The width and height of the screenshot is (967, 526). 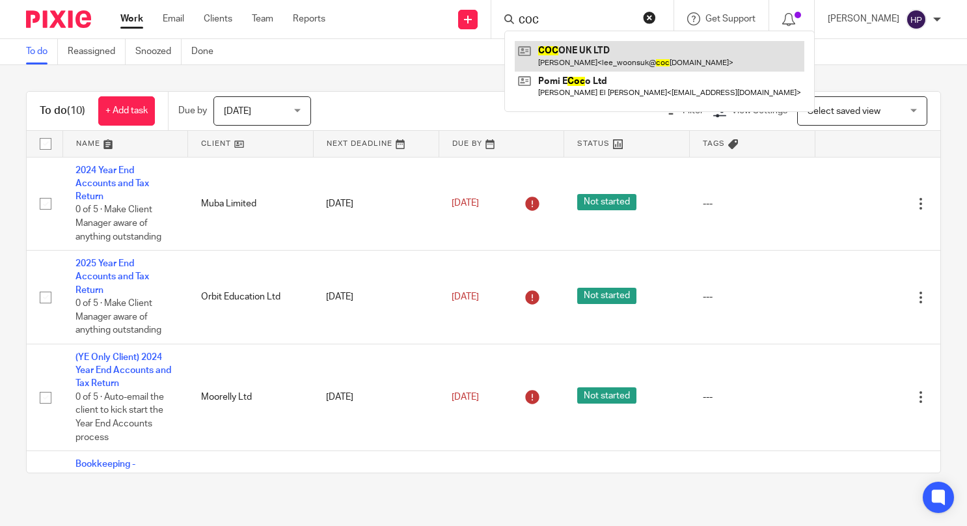 What do you see at coordinates (218, 19) in the screenshot?
I see `a: Clients` at bounding box center [218, 19].